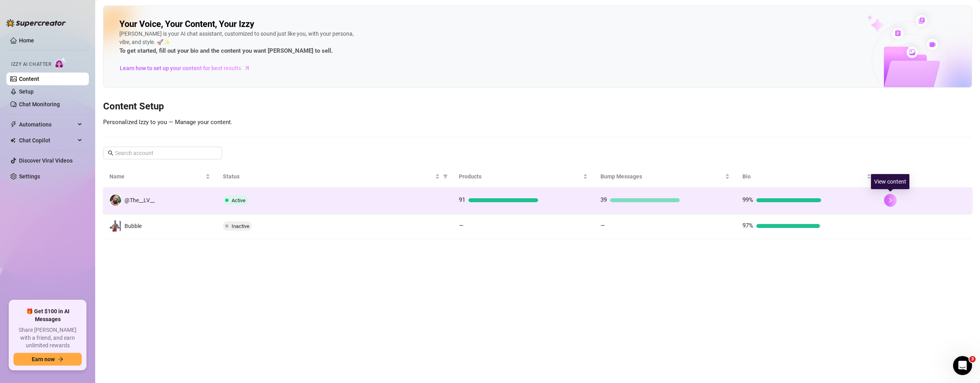  What do you see at coordinates (13, 124) in the screenshot?
I see `span: thunderbolt` at bounding box center [13, 124].